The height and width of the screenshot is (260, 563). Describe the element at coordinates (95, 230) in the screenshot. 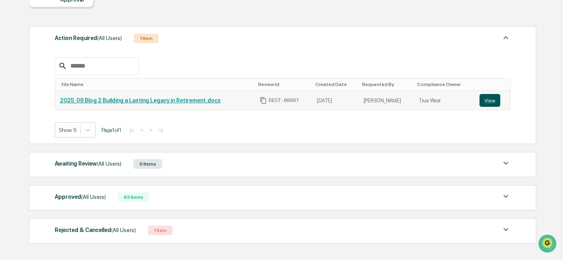

I see `div: Rejected & Cancelled` at that location.